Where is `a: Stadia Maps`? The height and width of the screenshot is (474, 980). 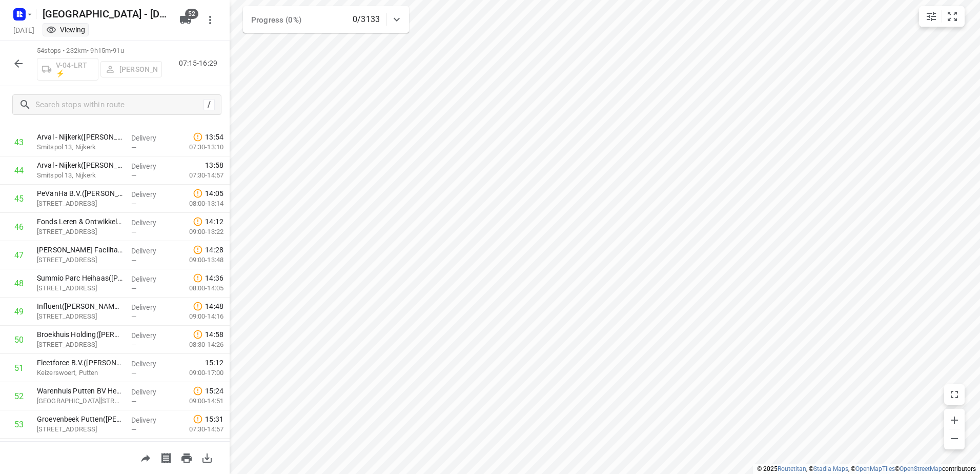 a: Stadia Maps is located at coordinates (830, 468).